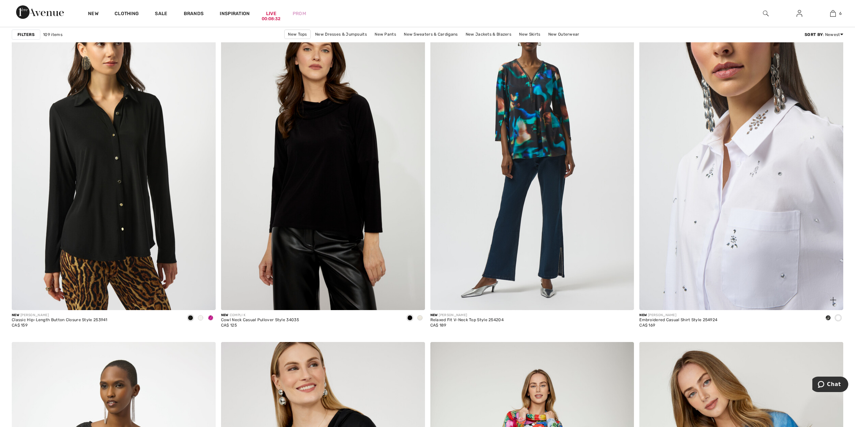 This screenshot has width=855, height=427. I want to click on a: New Outerwear, so click(563, 34).